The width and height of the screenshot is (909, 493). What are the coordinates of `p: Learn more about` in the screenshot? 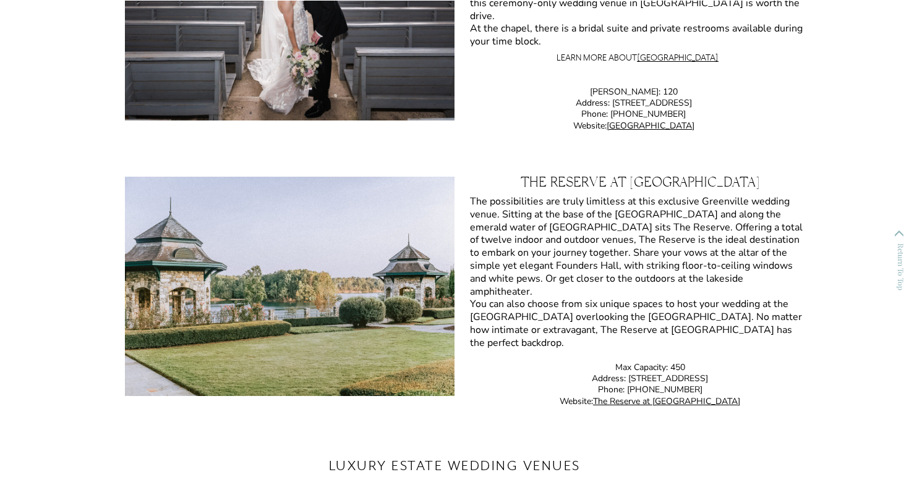 It's located at (638, 58).